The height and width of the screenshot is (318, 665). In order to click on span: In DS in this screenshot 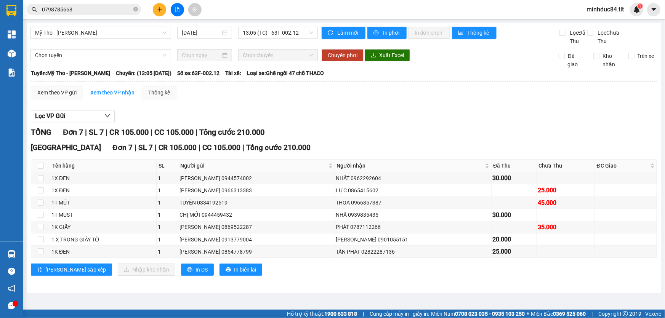, I will do `click(202, 270)`.